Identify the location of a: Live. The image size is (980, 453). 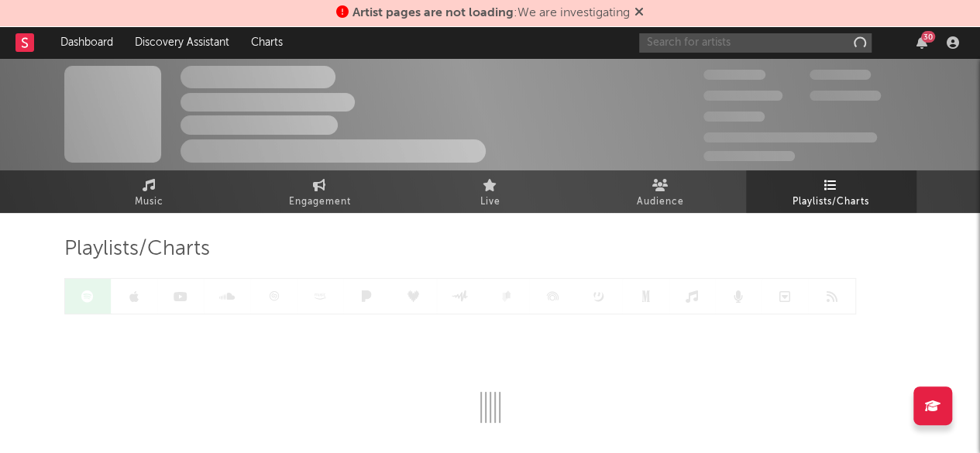
(490, 191).